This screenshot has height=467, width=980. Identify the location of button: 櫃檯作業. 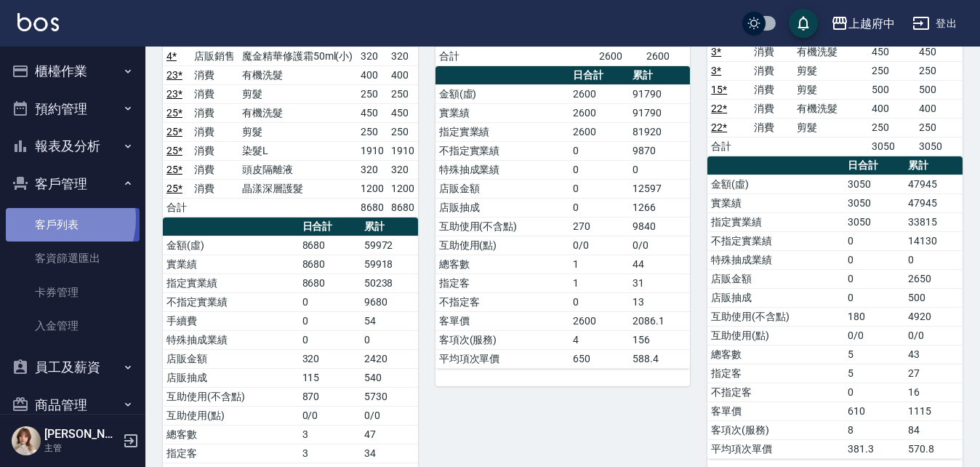
(72, 72).